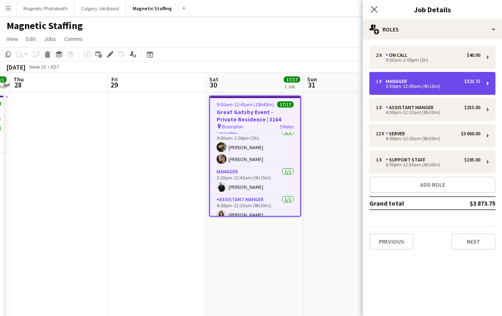 Image resolution: width=502 pixels, height=316 pixels. I want to click on app-job-card: 9:00am-12:45am (15h45m) (Sun)17/17Great Gatsby Event - Private Residence | 3164 Brampton5 RolesOn..., so click(255, 156).